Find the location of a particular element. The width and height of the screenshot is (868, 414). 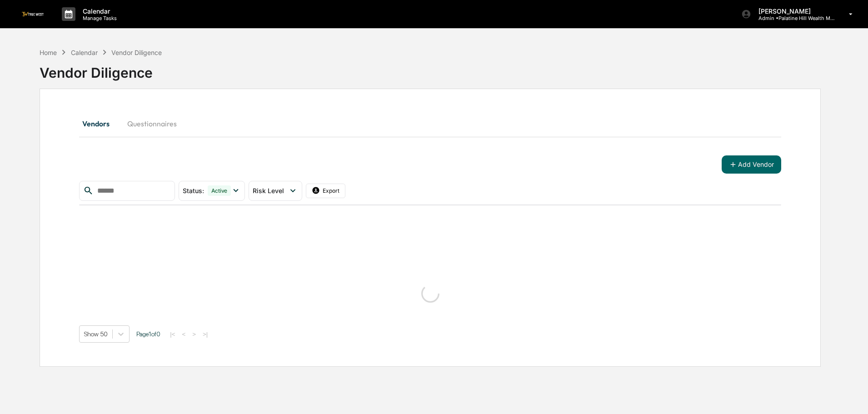

div: secondary tabs example is located at coordinates (430, 123).